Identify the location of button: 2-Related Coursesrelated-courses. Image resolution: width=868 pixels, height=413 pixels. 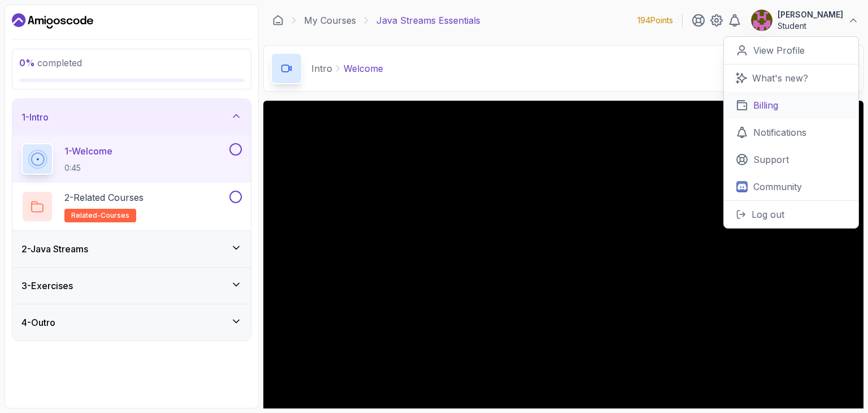
(132, 206).